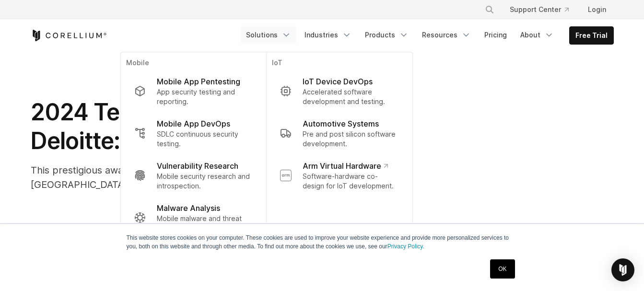 This screenshot has height=291, width=644. Describe the element at coordinates (188, 208) in the screenshot. I see `p: Malware Analysis` at that location.